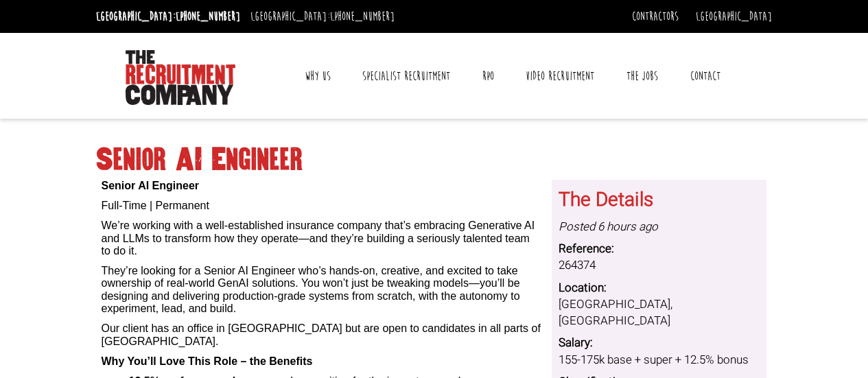 The width and height of the screenshot is (868, 378). Describe the element at coordinates (322, 206) in the screenshot. I see `p: Full-Time | Permanent` at that location.